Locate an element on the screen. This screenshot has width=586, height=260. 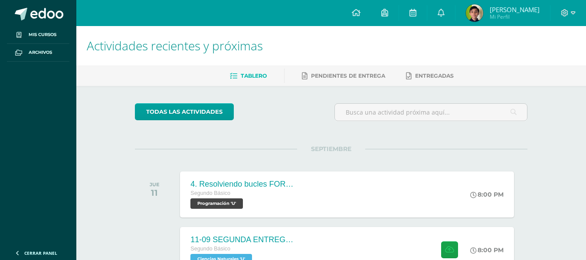
span: Tablero is located at coordinates (254, 75).